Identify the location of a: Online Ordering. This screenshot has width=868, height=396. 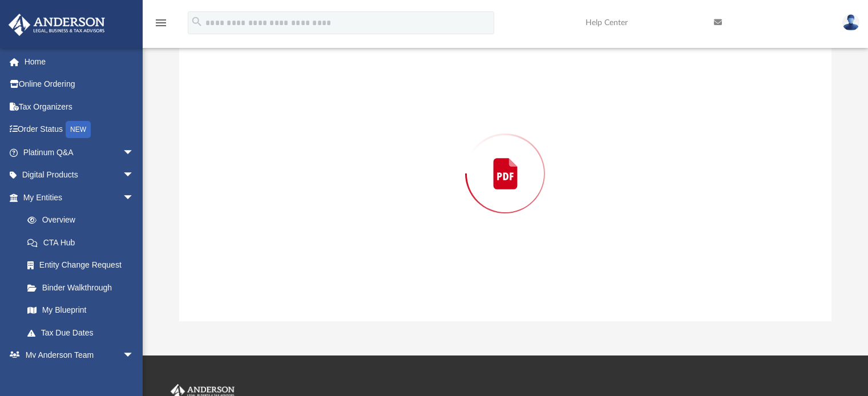
(79, 85).